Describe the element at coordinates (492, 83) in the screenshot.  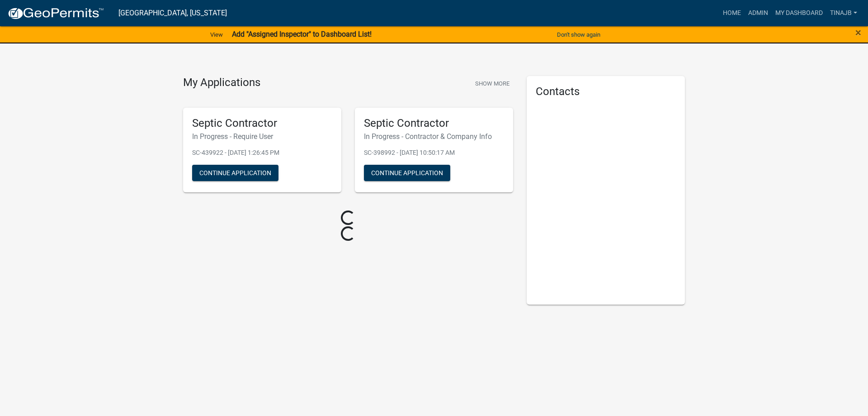
I see `button: Show More` at that location.